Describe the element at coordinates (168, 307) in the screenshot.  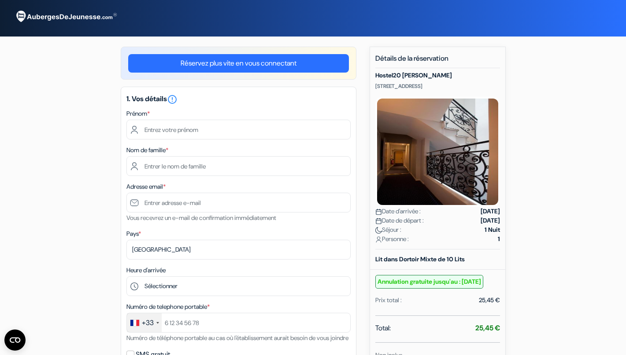
I see `label: Numéro de telephone portable` at that location.